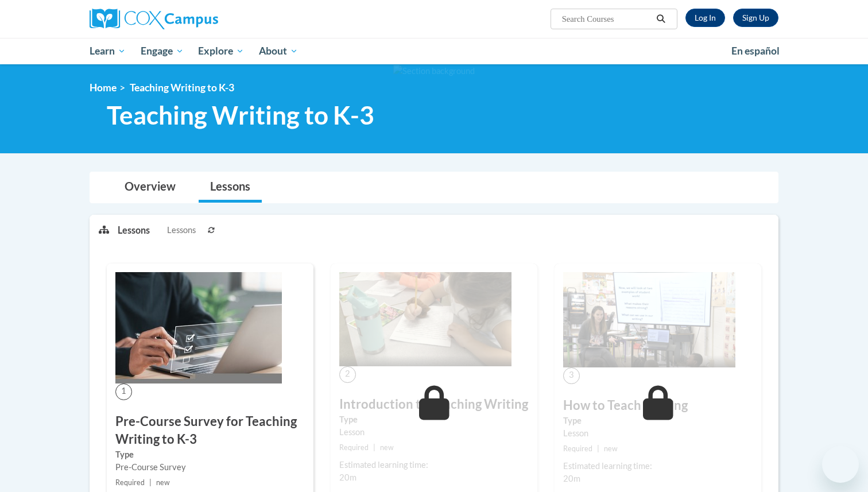 This screenshot has height=492, width=868. Describe the element at coordinates (162, 51) in the screenshot. I see `span: Engage` at that location.